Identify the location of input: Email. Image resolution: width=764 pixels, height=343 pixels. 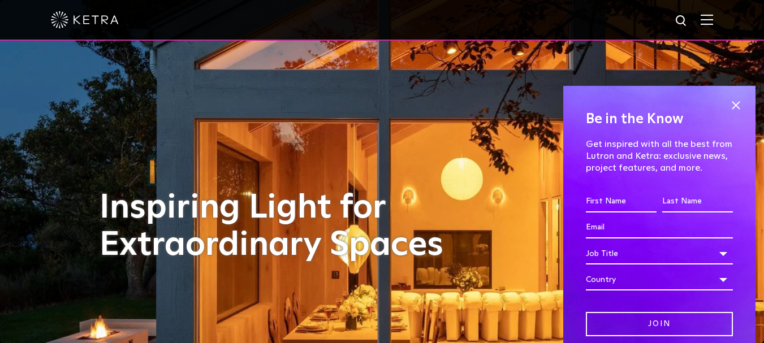
(659, 228).